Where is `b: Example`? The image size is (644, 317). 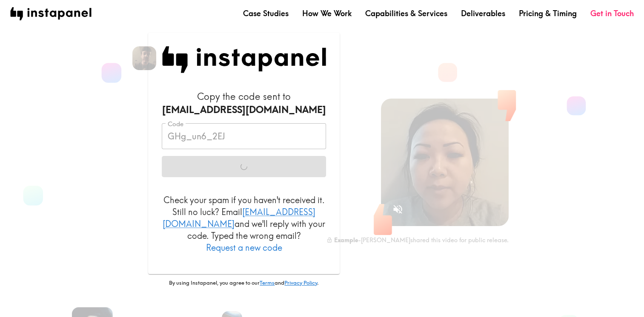
b: Example is located at coordinates (346, 240).